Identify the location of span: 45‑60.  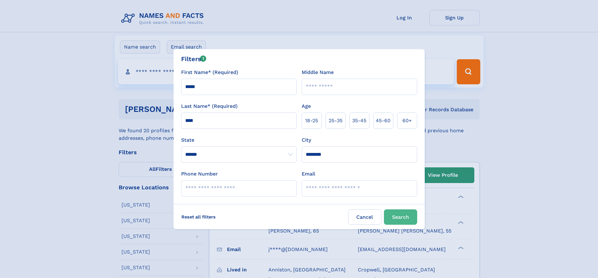
(383, 121).